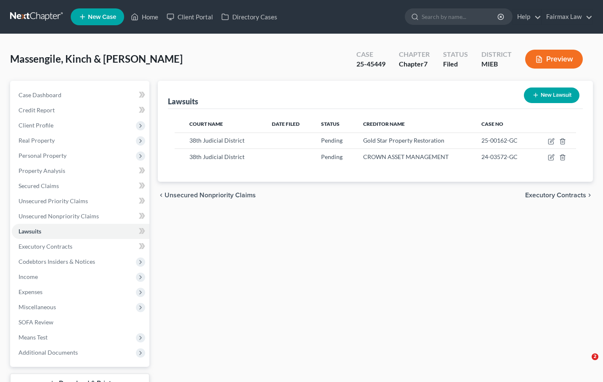 This screenshot has height=382, width=603. I want to click on span: CROWN ASSET MANAGEMENT, so click(405, 156).